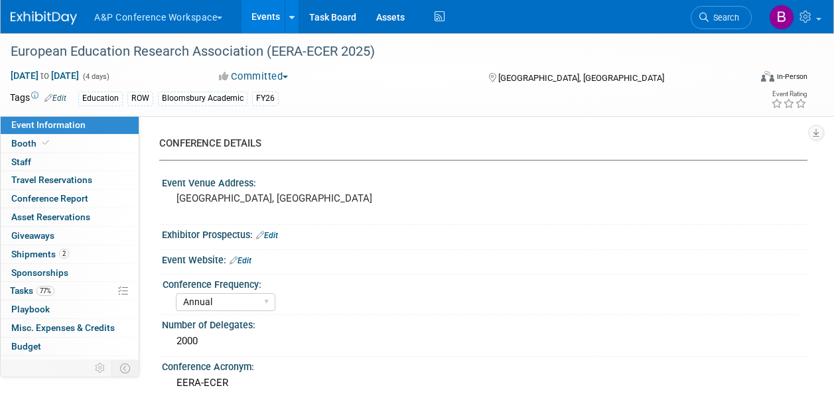  I want to click on span: Booth, so click(31, 143).